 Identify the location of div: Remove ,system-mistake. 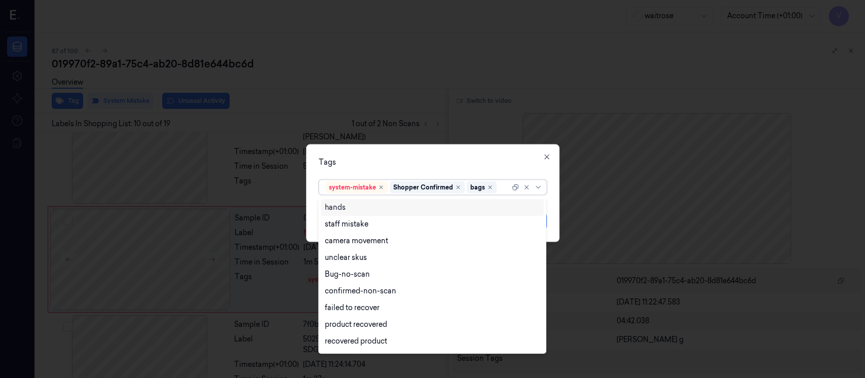
(381, 188).